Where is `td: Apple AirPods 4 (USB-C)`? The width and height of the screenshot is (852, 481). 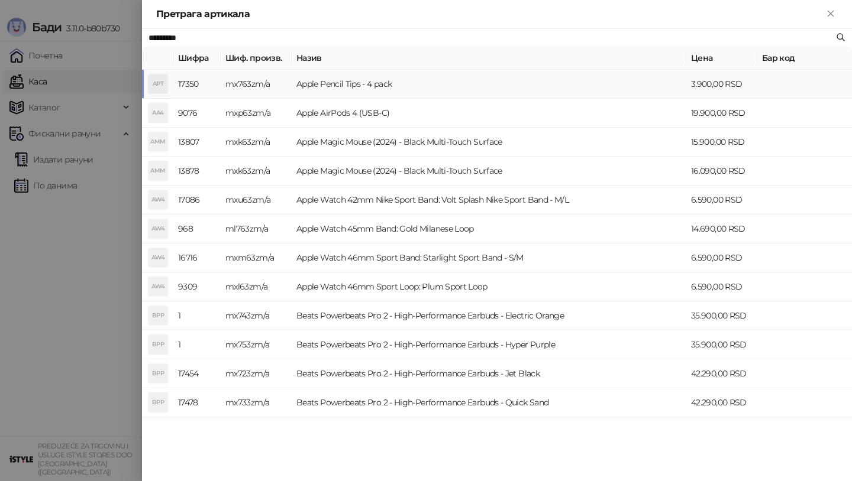
td: Apple AirPods 4 (USB-C) is located at coordinates (489, 113).